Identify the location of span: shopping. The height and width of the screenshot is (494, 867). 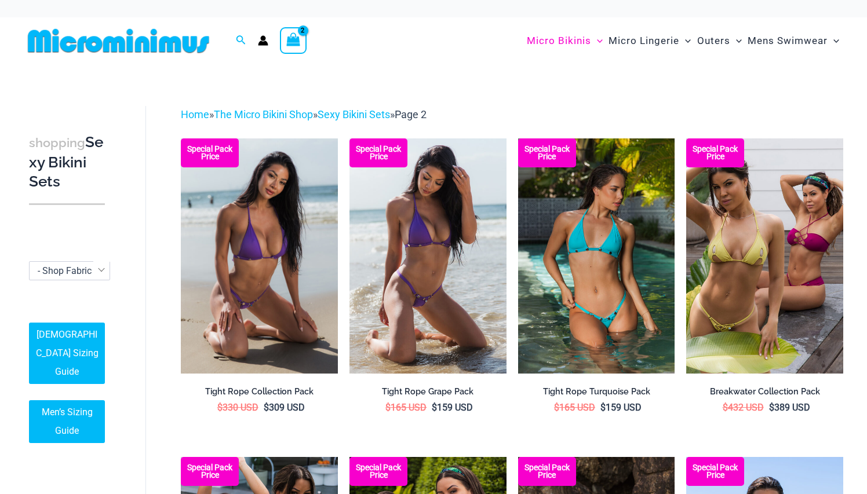
(57, 143).